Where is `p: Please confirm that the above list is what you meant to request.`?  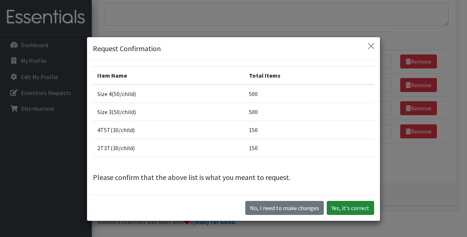
p: Please confirm that the above list is what you meant to request. is located at coordinates (234, 177).